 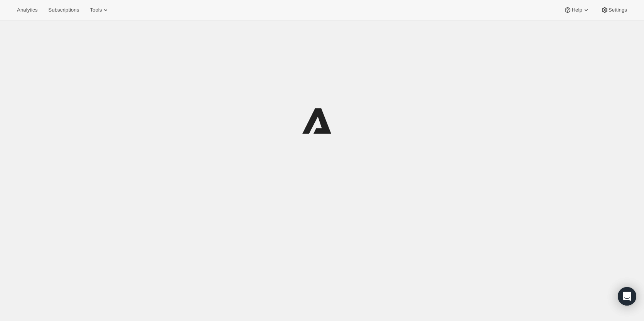 What do you see at coordinates (64, 10) in the screenshot?
I see `span: Subscriptions` at bounding box center [64, 10].